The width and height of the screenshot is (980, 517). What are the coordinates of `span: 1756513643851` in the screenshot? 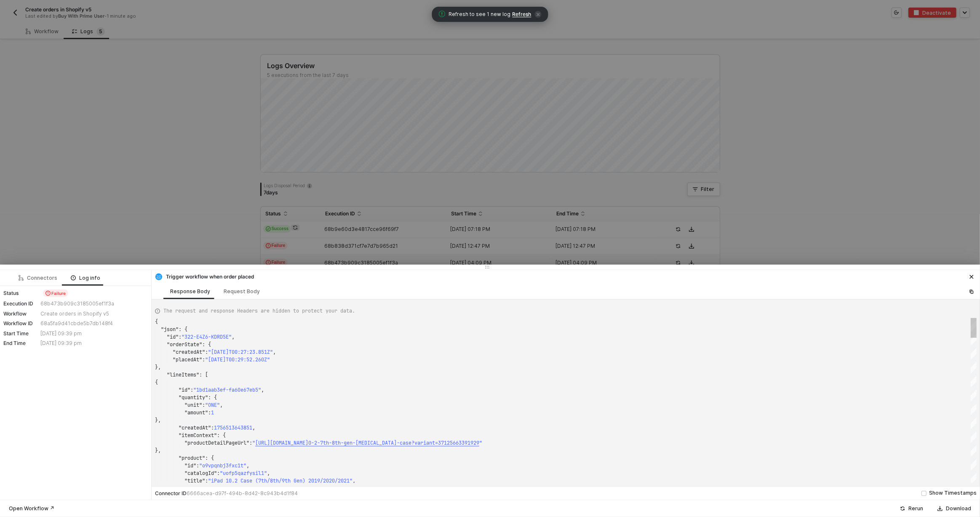 It's located at (233, 428).